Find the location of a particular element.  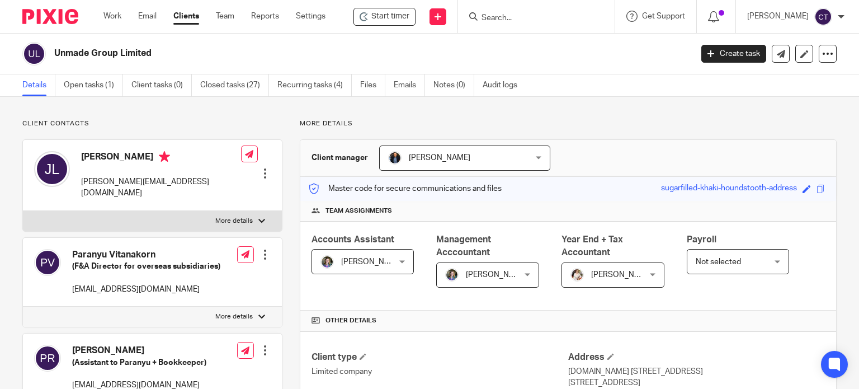

span: Accounts Assistant is located at coordinates (353, 239).